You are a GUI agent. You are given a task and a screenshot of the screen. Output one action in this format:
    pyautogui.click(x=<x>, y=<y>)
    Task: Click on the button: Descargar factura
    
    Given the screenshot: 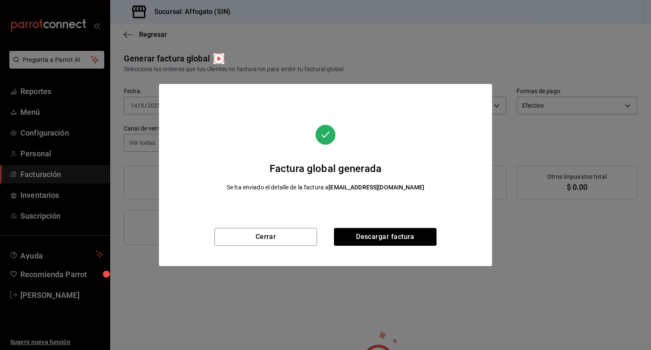 What is the action you would take?
    pyautogui.click(x=385, y=237)
    